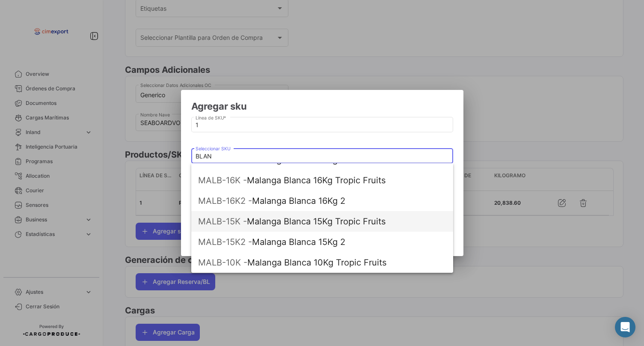  I want to click on span: Malanga Blanca 16Kg 2, so click(322, 201).